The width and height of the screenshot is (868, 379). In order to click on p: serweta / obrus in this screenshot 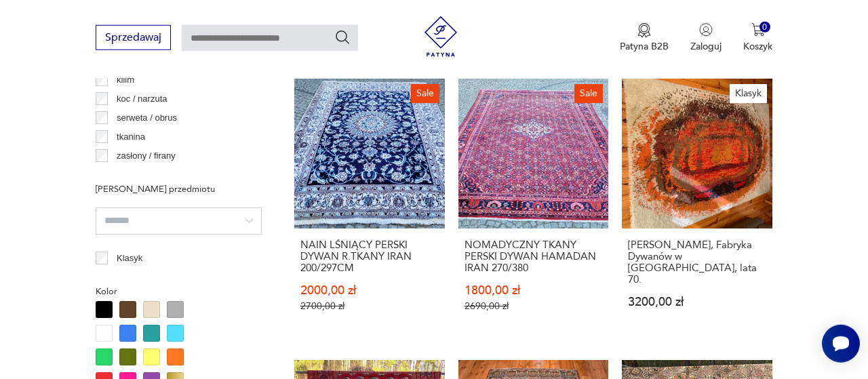, I will do `click(146, 118)`.